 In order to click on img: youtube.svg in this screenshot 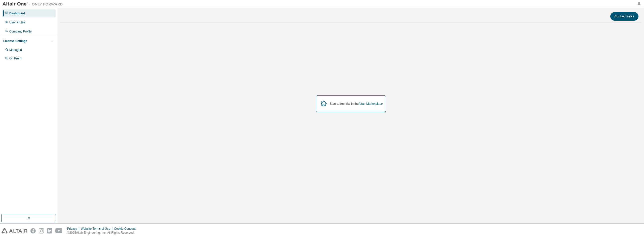, I will do `click(59, 230)`.